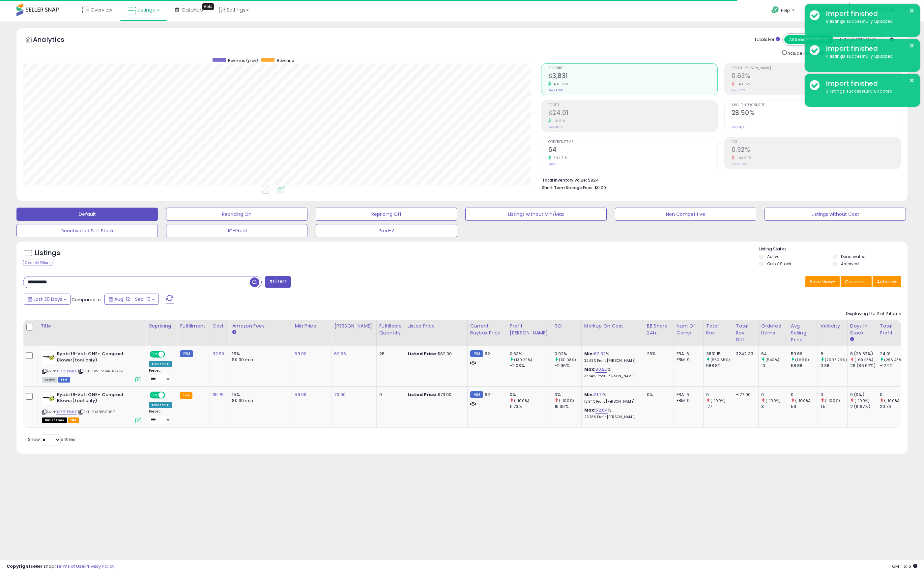  Describe the element at coordinates (389, 353) in the screenshot. I see `div: 28` at that location.